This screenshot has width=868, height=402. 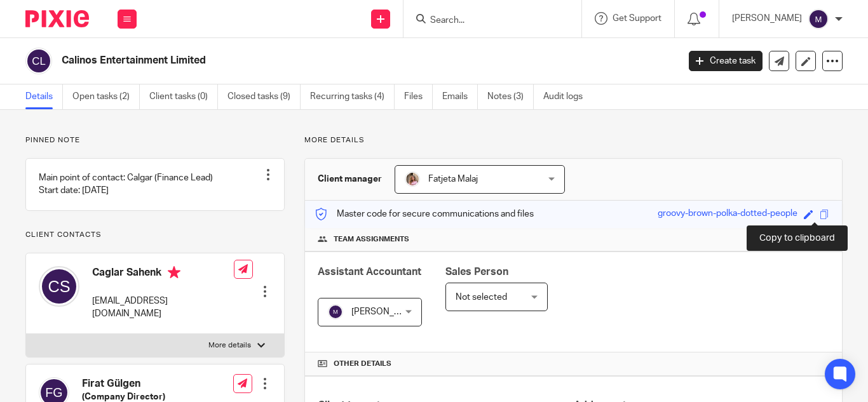 I want to click on span: Other details, so click(x=362, y=364).